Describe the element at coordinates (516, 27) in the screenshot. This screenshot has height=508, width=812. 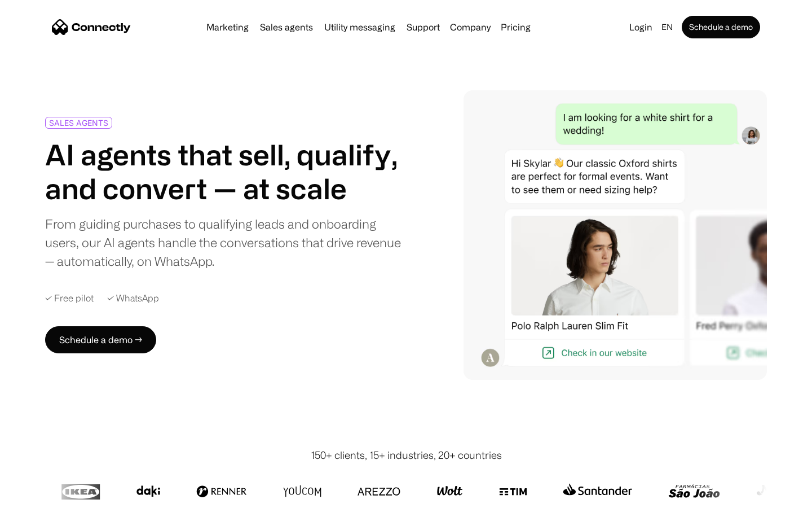
I see `a: Pricing` at that location.